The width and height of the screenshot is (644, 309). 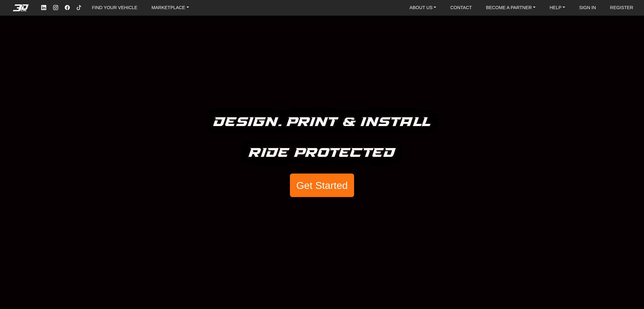 I want to click on button: Get Started, so click(x=322, y=185).